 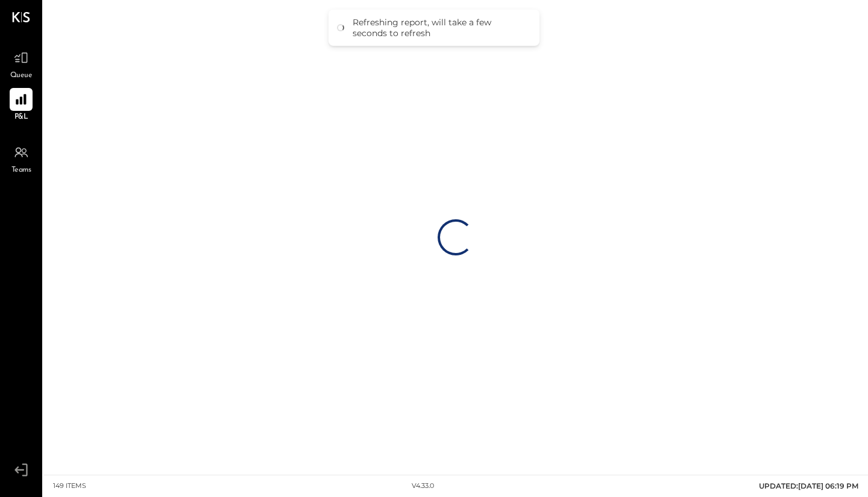 What do you see at coordinates (21, 64) in the screenshot?
I see `a: Queue` at bounding box center [21, 64].